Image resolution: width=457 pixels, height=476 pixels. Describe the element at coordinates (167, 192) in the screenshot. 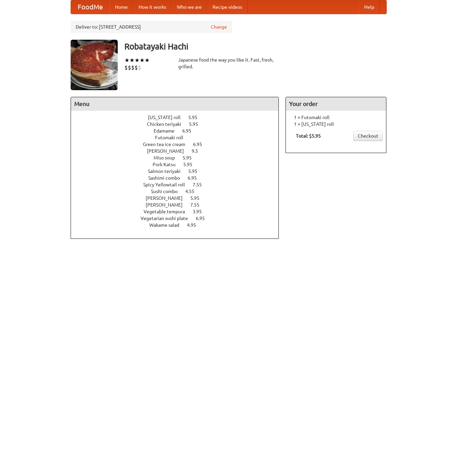

I see `span: Sushi combo` at that location.